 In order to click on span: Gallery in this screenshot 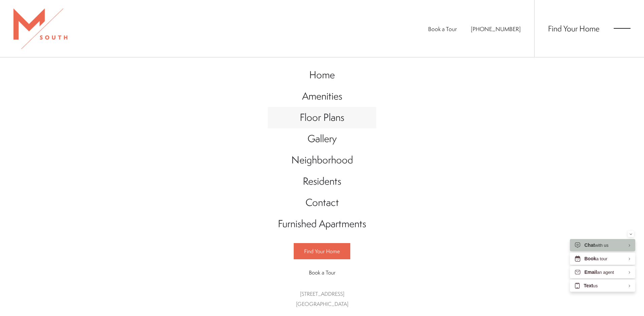, I will do `click(322, 138)`.